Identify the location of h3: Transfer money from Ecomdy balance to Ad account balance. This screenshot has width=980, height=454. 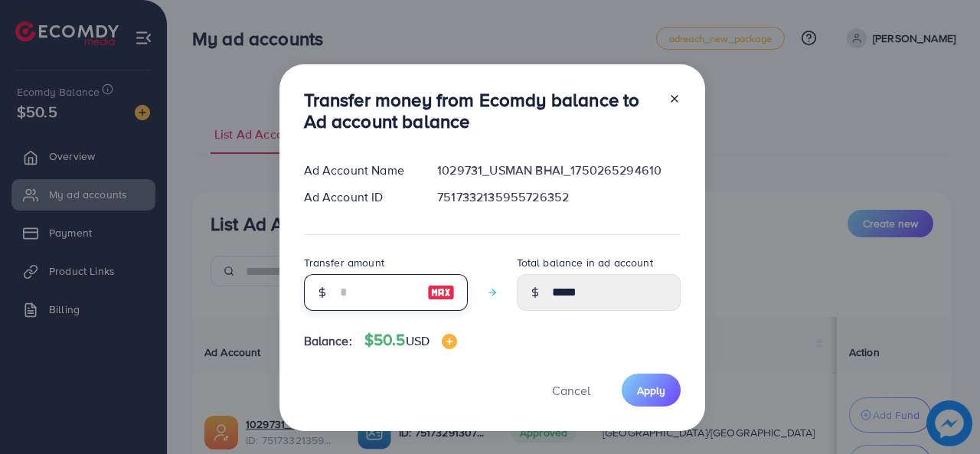
(480, 111).